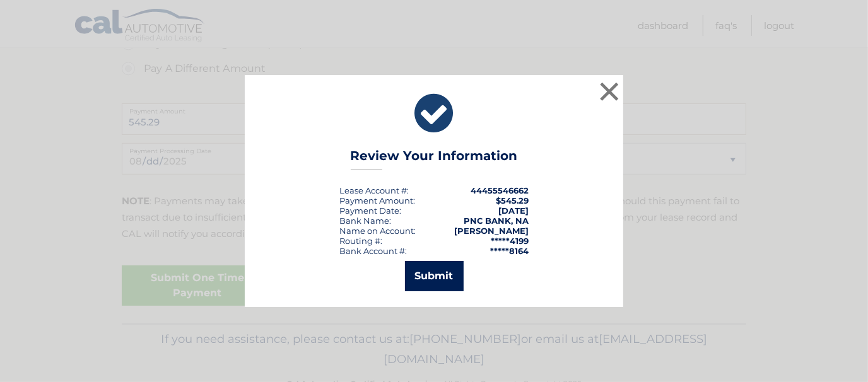 The image size is (868, 382). Describe the element at coordinates (496, 220) in the screenshot. I see `strong: PNC BANK, NA` at that location.